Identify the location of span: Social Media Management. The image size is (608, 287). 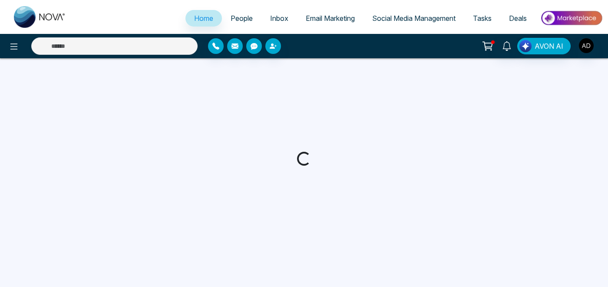
(414, 18).